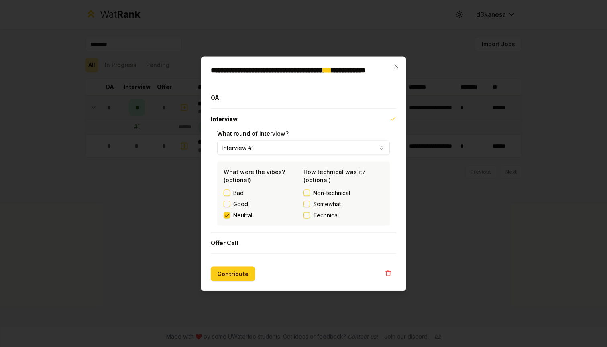 The height and width of the screenshot is (347, 607). What do you see at coordinates (331, 193) in the screenshot?
I see `span: Non-technical` at bounding box center [331, 193].